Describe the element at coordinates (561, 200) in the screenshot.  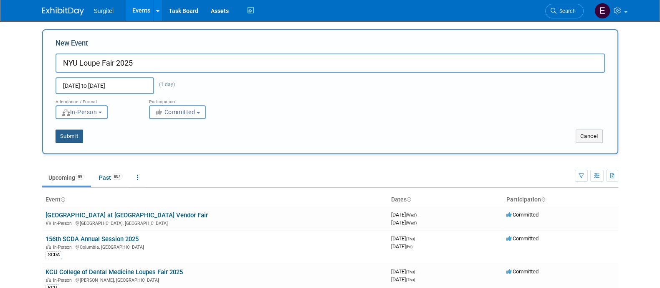
I see `th: Participation` at that location.